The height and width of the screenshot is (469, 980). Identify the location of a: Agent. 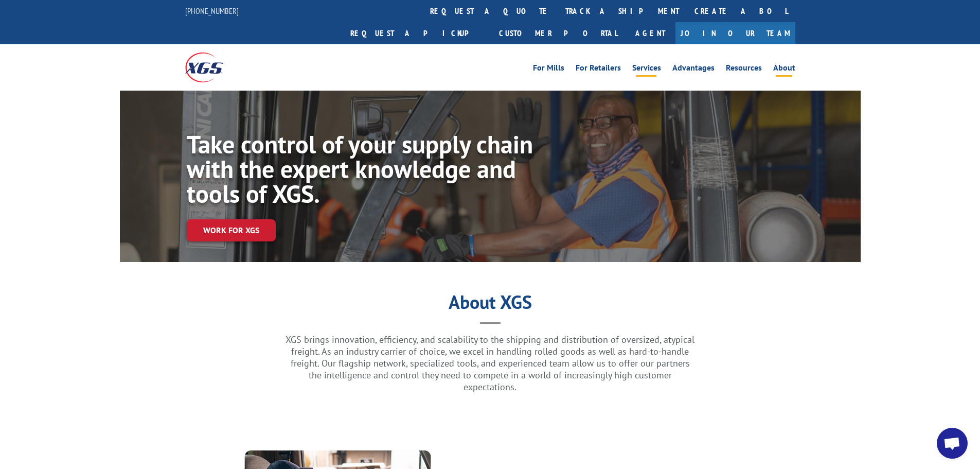
(650, 33).